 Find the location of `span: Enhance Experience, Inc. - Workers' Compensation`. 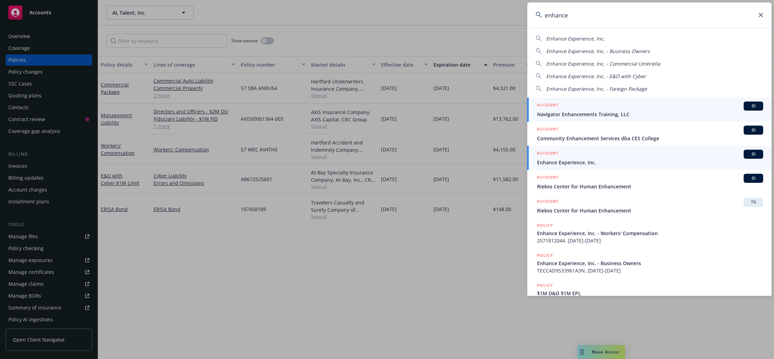

span: Enhance Experience, Inc. - Workers' Compensation is located at coordinates (650, 233).